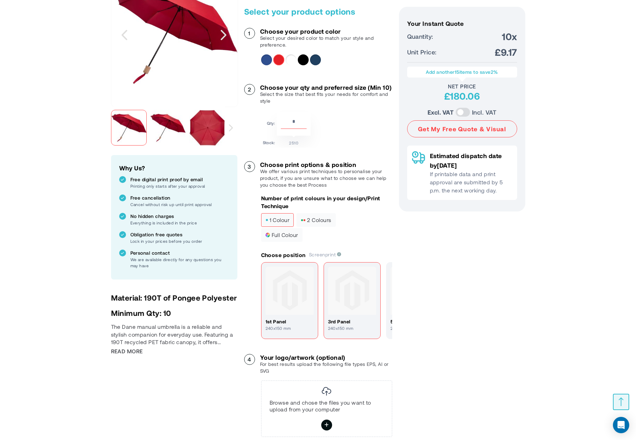 The height and width of the screenshot is (440, 636). What do you see at coordinates (621, 425) in the screenshot?
I see `div: Open Intercom Messenger` at bounding box center [621, 425].